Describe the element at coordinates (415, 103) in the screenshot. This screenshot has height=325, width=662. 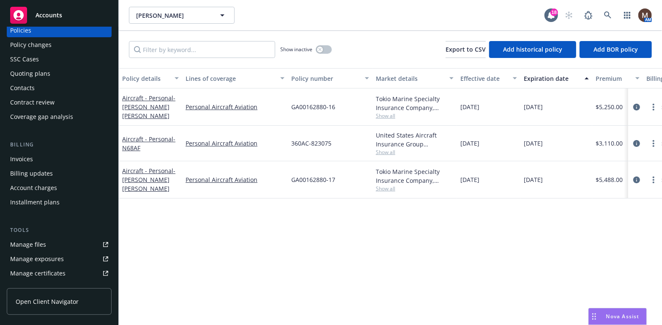
I see `div: Tokio Marine Specialty Insurance Company, Philadelphia Insurance Companies` at that location.